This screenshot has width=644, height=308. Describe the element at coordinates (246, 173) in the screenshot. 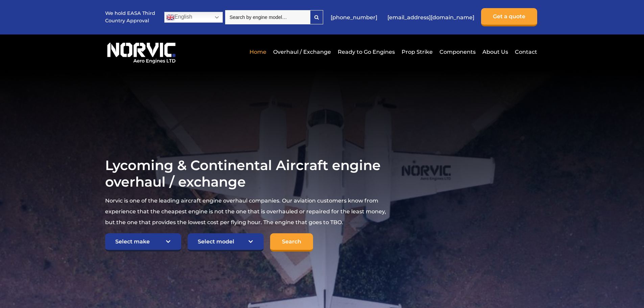

I see `h1: Lycoming & Continental Aircraft engine overhaul / exchange` at that location.